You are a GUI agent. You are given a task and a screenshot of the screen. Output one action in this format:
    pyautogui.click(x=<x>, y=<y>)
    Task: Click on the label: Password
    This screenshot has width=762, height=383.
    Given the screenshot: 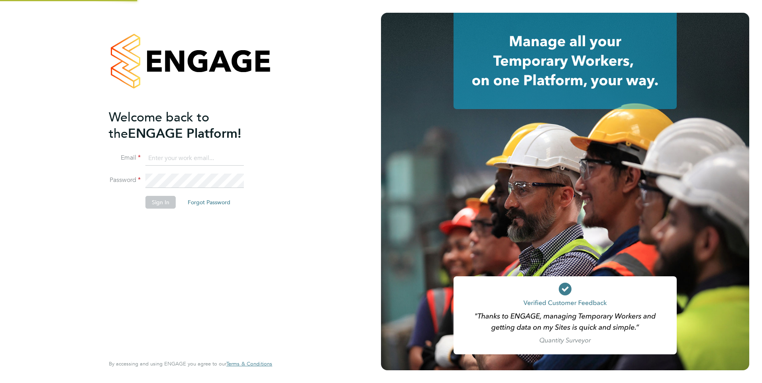 What is the action you would take?
    pyautogui.click(x=125, y=180)
    